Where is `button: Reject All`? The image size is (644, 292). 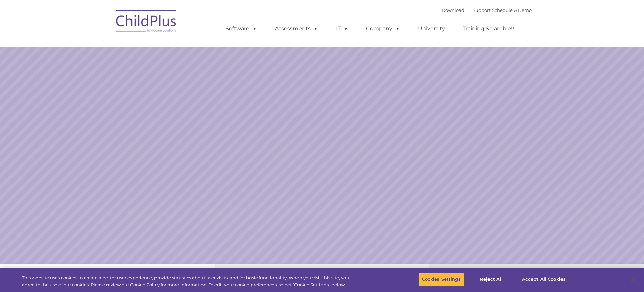
button: Reject All is located at coordinates (492, 280).